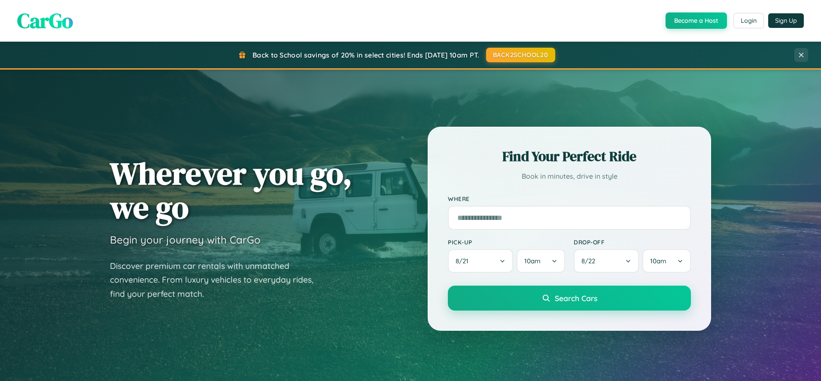 The image size is (821, 381). I want to click on h1: Wherever you go, we go, so click(231, 190).